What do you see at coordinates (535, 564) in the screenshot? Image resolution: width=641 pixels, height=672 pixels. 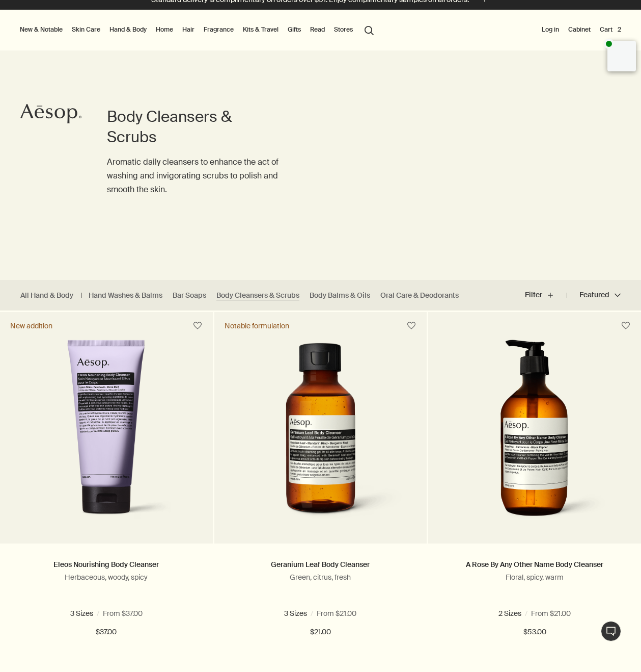 I see `a: A Rose By Any Other Name Body Cleanser` at bounding box center [535, 564].